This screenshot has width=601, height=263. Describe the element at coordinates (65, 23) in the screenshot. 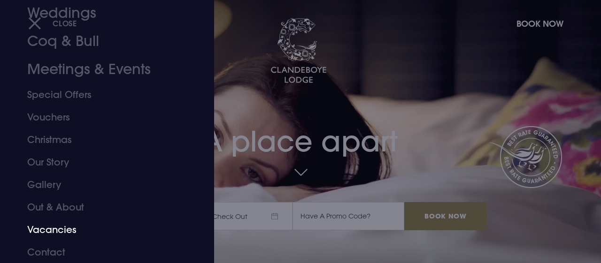

I see `span: Close` at that location.